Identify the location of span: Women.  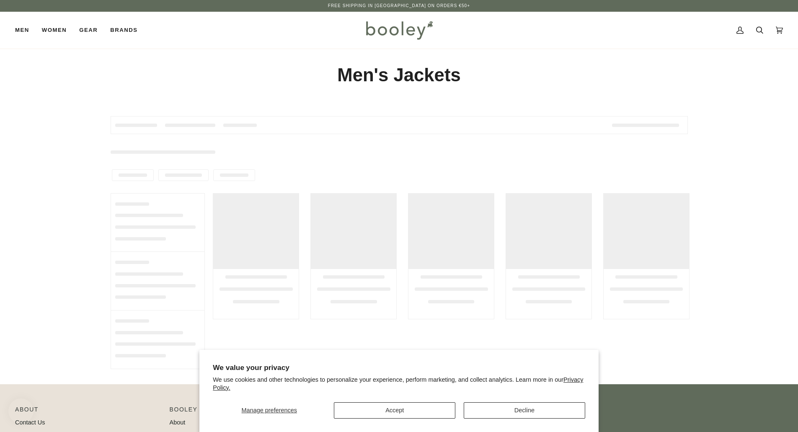
(54, 30).